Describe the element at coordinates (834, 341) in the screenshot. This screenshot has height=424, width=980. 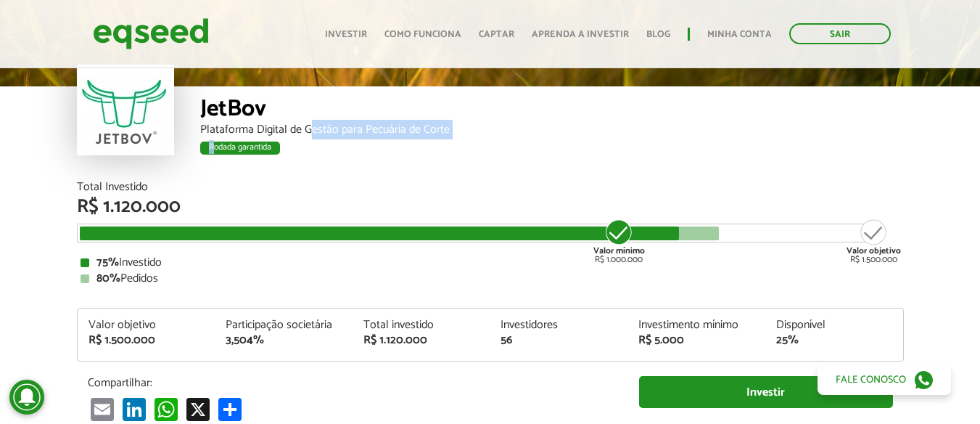
I see `div: 25%` at that location.